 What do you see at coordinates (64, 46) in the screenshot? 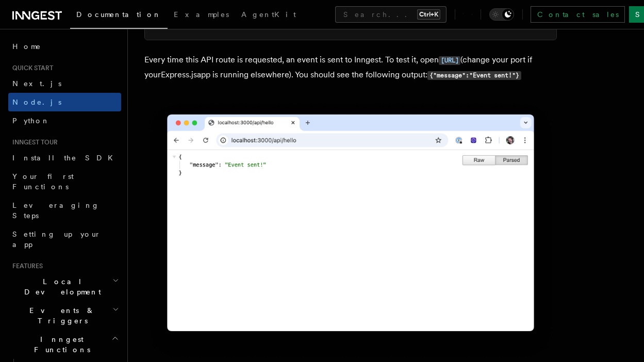
I see `a: Home` at bounding box center [64, 46].